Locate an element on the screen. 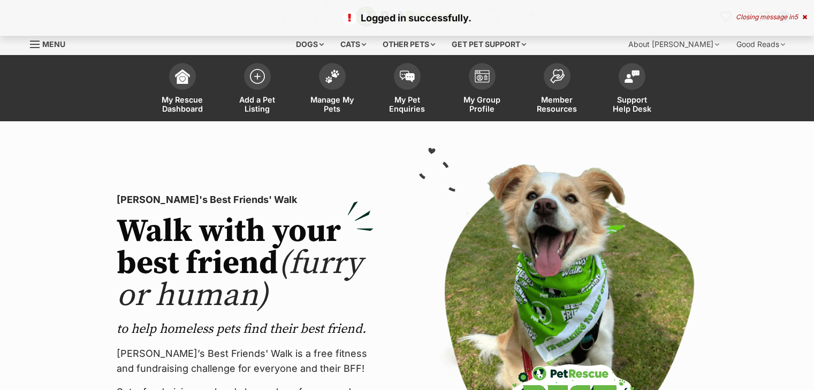 The width and height of the screenshot is (814, 390). a: Manage My Pets is located at coordinates (332, 89).